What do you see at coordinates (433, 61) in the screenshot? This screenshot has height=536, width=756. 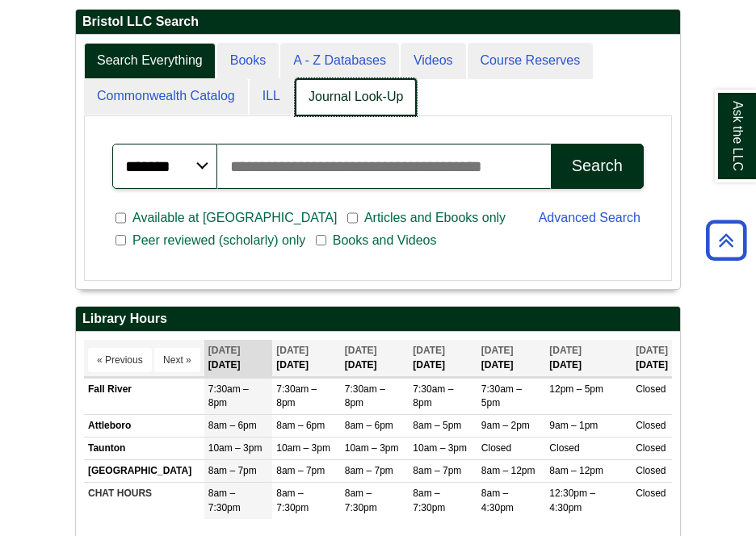 I see `a: Videos` at bounding box center [433, 61].